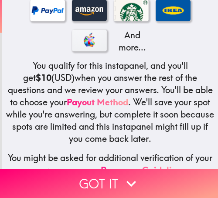  What do you see at coordinates (97, 102) in the screenshot?
I see `a: Payout Method` at bounding box center [97, 102].